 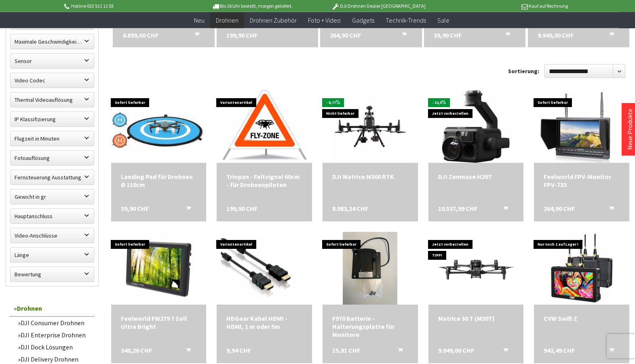 What do you see at coordinates (54, 323) in the screenshot?
I see `a: DJI Consumer Drohnen` at bounding box center [54, 323].